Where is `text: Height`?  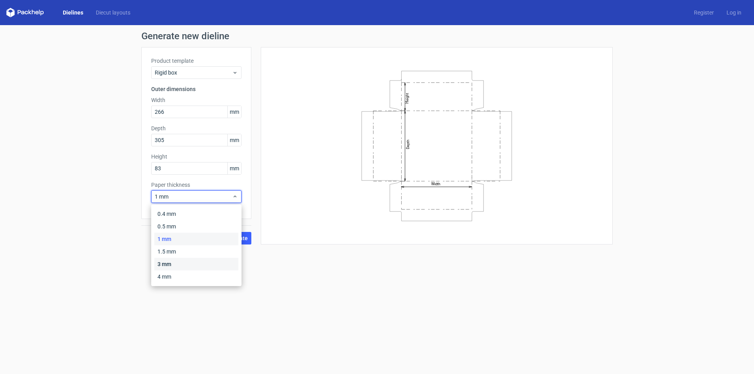 text: Height is located at coordinates (407, 98).